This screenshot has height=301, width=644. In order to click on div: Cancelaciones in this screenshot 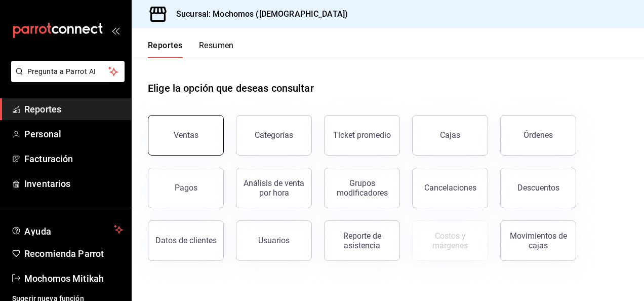, I will do `click(450, 187)`.